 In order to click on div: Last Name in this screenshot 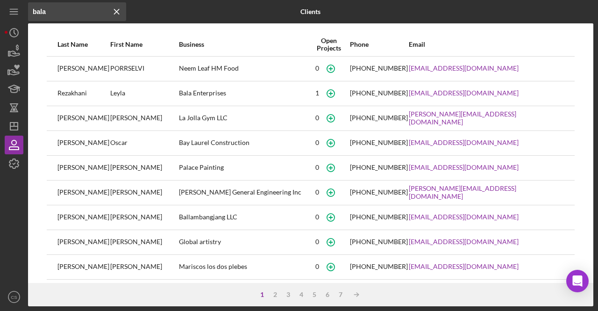, I will do `click(83, 44)`.